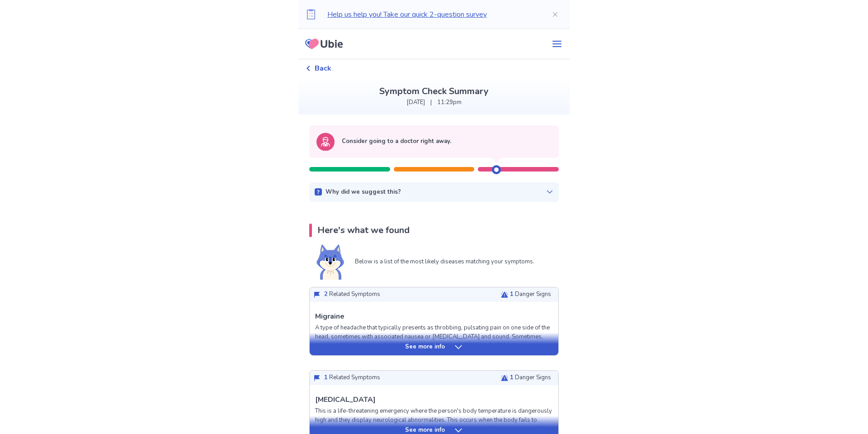 The height and width of the screenshot is (434, 868). Describe the element at coordinates (396, 142) in the screenshot. I see `p: Consider going to a doctor right away.` at that location.